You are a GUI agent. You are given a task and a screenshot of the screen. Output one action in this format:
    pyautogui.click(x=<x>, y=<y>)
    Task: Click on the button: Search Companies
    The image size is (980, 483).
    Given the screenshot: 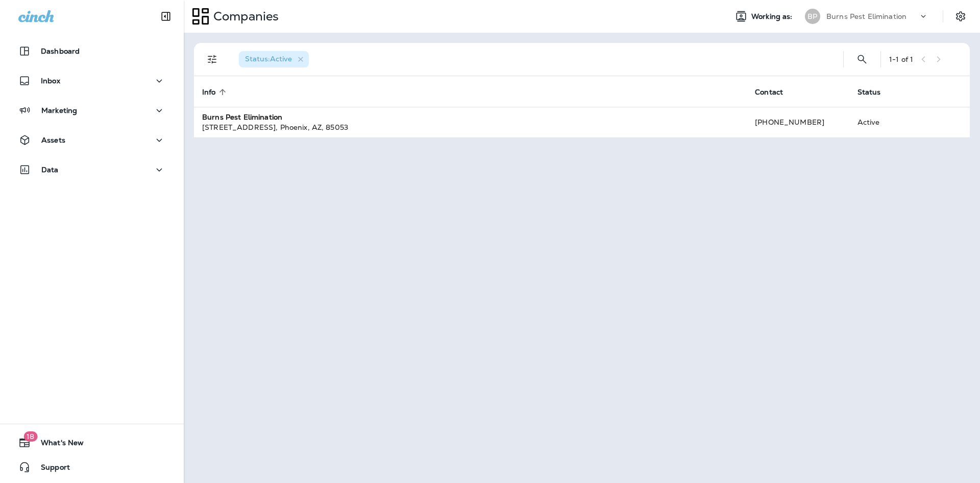 What is the action you would take?
    pyautogui.click(x=863, y=60)
    